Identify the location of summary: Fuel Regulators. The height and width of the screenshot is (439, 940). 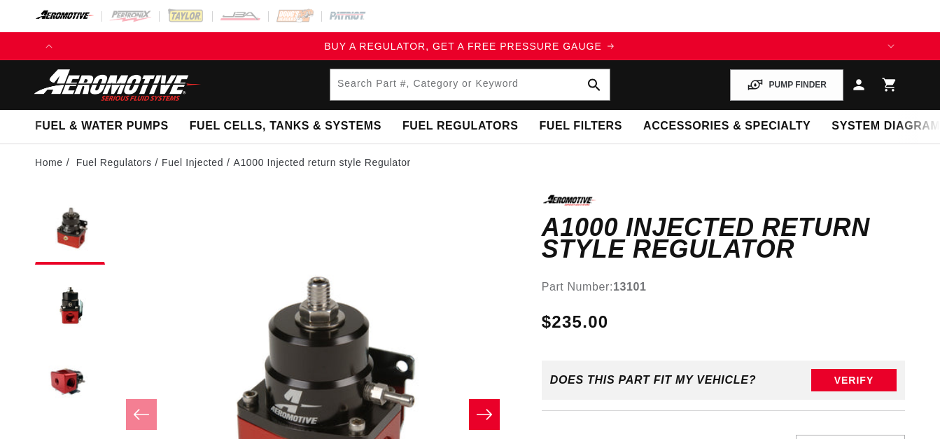
(460, 126).